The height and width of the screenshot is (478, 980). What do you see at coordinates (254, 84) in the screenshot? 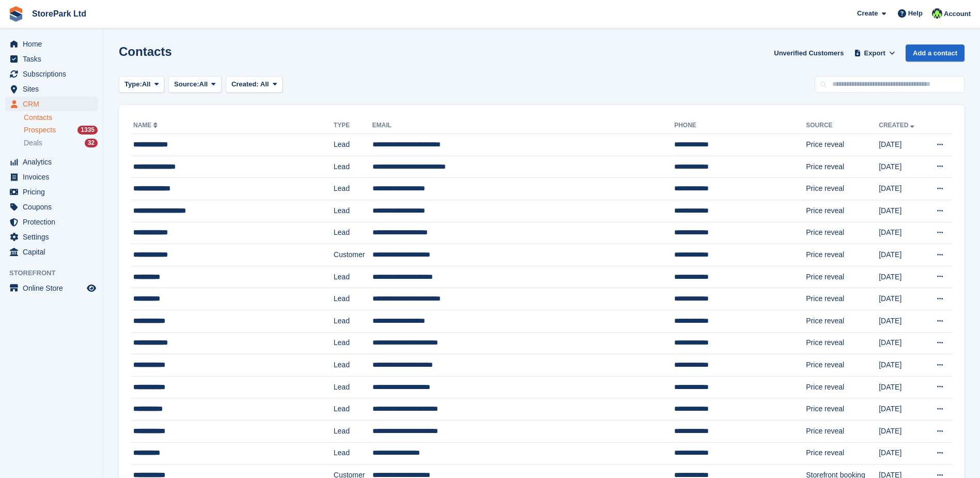
I see `button: Created: All` at bounding box center [254, 84].